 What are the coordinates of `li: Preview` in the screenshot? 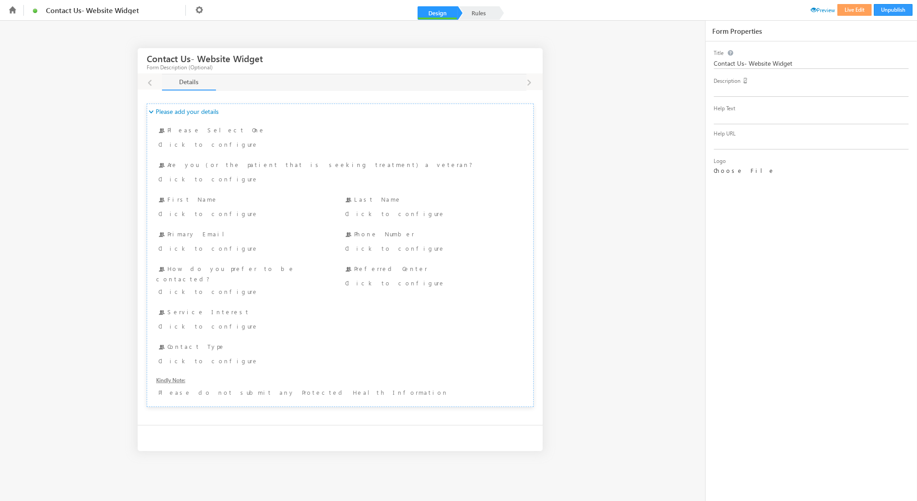 It's located at (823, 7).